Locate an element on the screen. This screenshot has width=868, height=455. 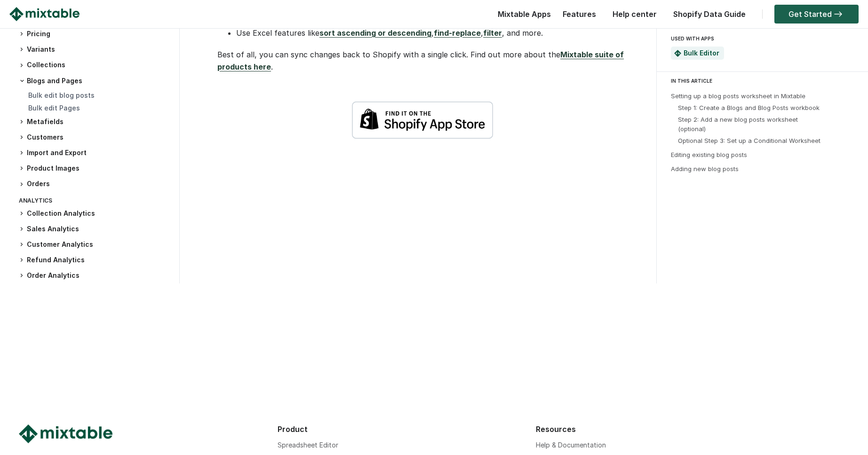
li: Use Excel features like , , , and more. is located at coordinates (432, 33).